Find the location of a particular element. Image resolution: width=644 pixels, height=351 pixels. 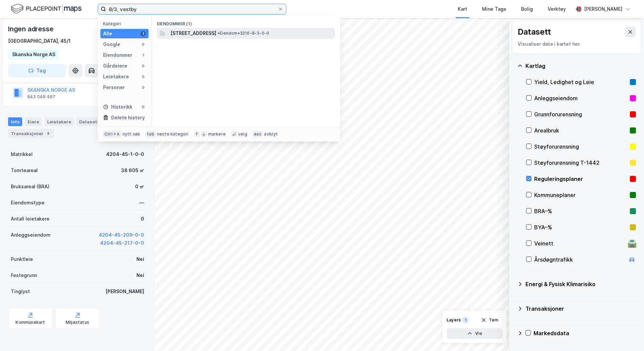

div: Bolig is located at coordinates (527, 9).